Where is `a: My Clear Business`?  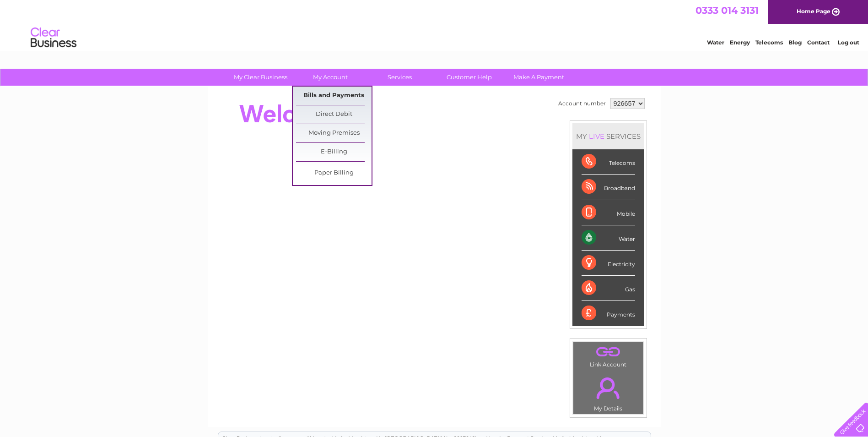
a: My Clear Business is located at coordinates (260, 77).